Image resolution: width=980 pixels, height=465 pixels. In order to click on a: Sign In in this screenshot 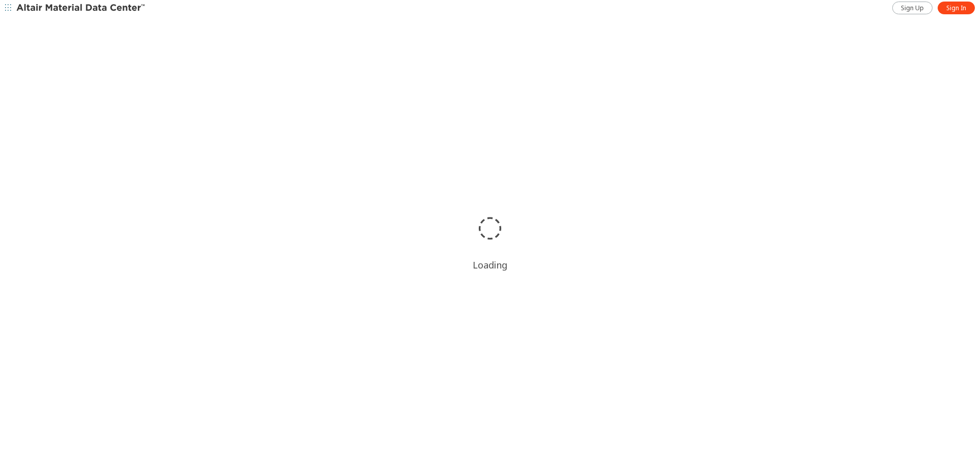, I will do `click(956, 8)`.